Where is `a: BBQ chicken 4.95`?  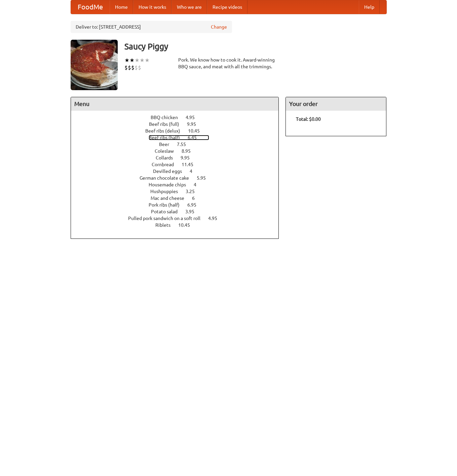 a: BBQ chicken 4.95 is located at coordinates (179, 117).